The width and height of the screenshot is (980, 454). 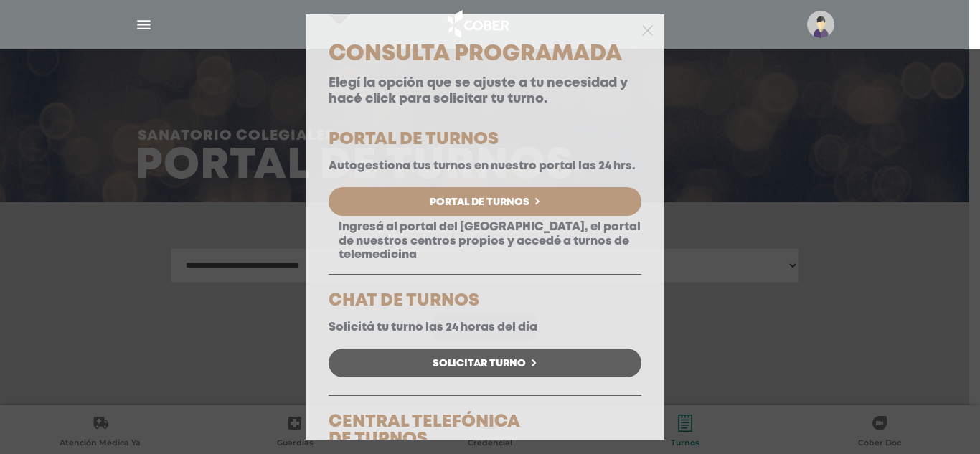 What do you see at coordinates (485, 91) in the screenshot?
I see `p: Elegí la opción que se ajuste a tu necesidad y hacé click para solicitar tu turno.` at bounding box center [485, 91].